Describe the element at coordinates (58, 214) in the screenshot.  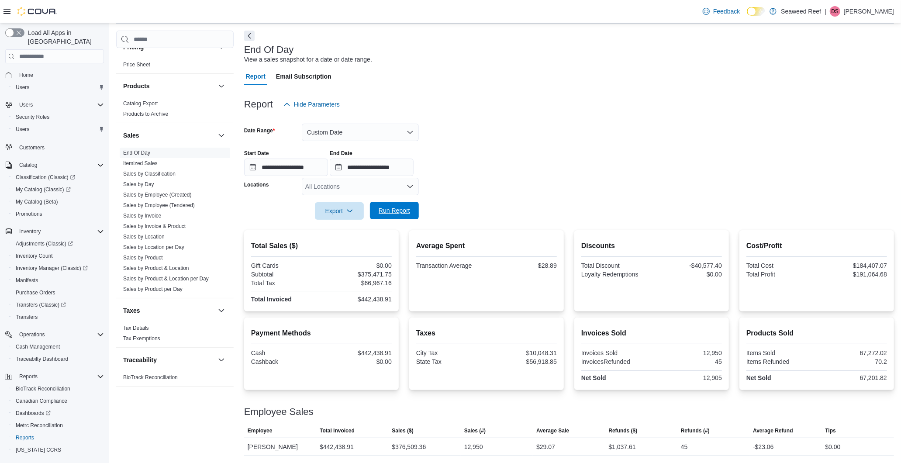
I see `button: Promotions` at that location.